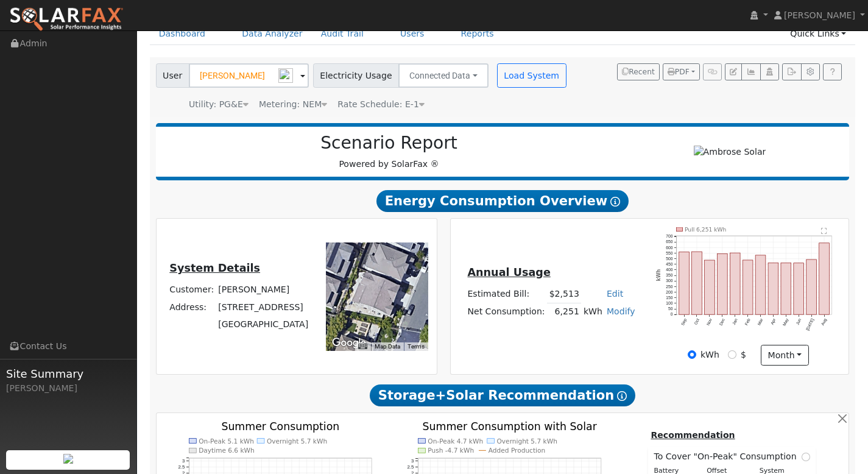 The height and width of the screenshot is (474, 868). What do you see at coordinates (614, 293) in the screenshot?
I see `a: Edit` at bounding box center [614, 293].